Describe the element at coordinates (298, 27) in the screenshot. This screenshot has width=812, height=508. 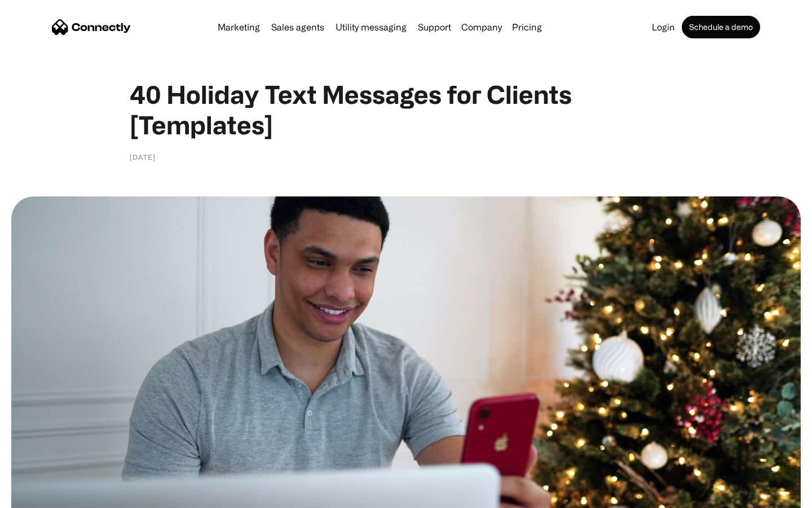
I see `a: Sales agents` at that location.